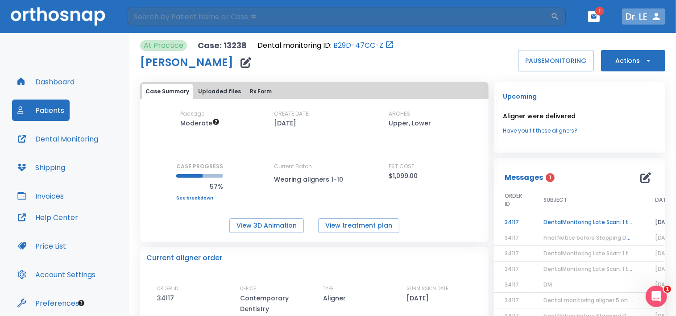  Describe the element at coordinates (248, 289) in the screenshot. I see `p: OFFICE` at that location.